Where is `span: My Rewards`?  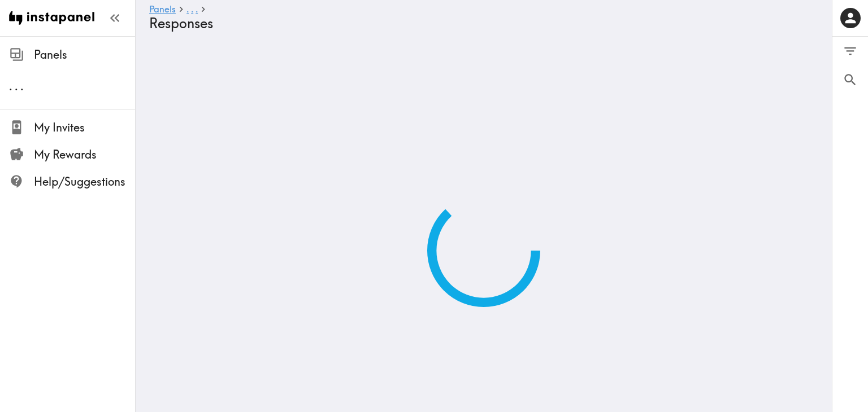
span: My Rewards is located at coordinates (84, 155).